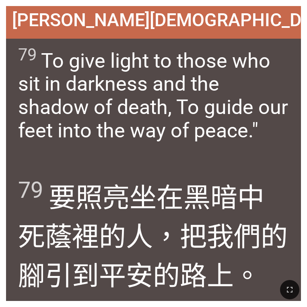  I want to click on wg4655: 中死, so click(153, 237).